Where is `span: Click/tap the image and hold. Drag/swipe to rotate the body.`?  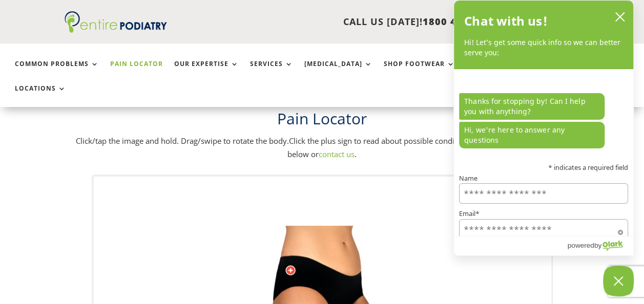 span: Click/tap the image and hold. Drag/swipe to rotate the body. is located at coordinates (182, 141).